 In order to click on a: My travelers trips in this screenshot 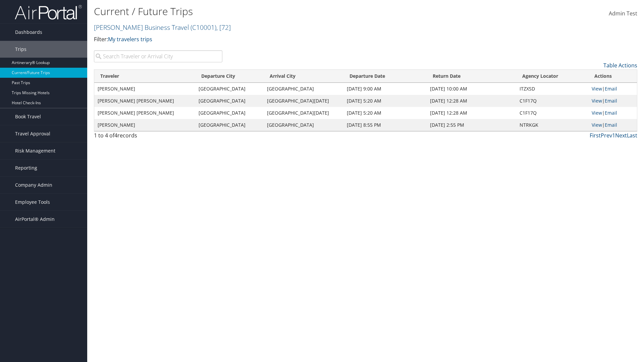, I will do `click(130, 39)`.